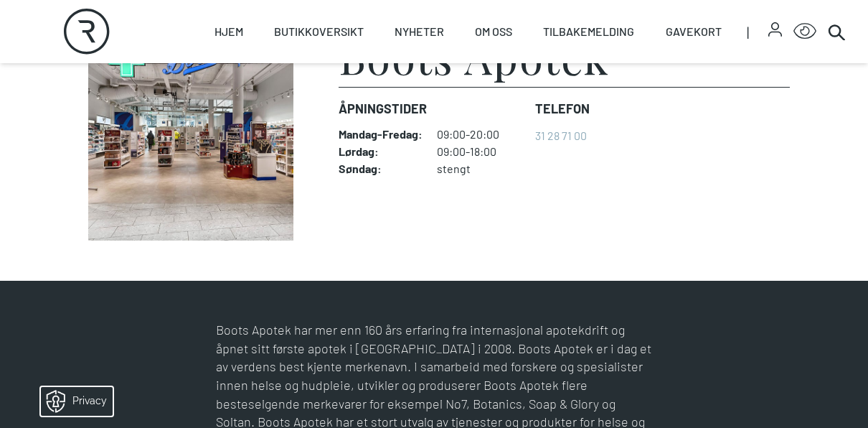 The height and width of the screenshot is (428, 868). I want to click on h5: Privacy, so click(75, 19).